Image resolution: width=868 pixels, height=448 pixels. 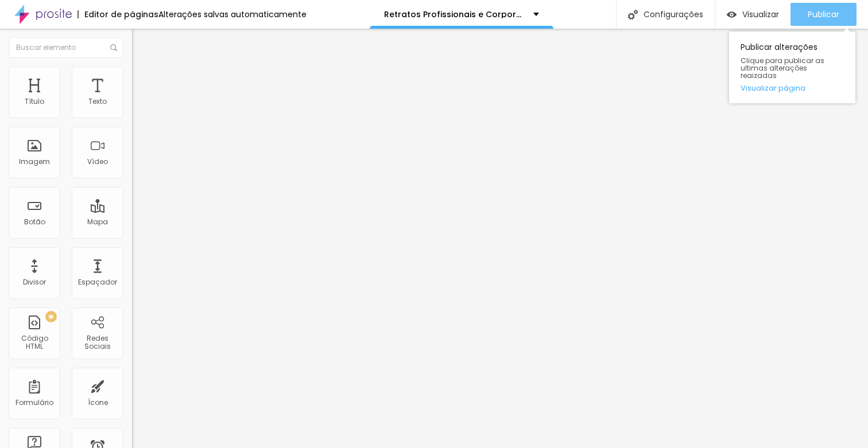 What do you see at coordinates (66, 48) in the screenshot?
I see `input: Buscar elemento` at bounding box center [66, 48].